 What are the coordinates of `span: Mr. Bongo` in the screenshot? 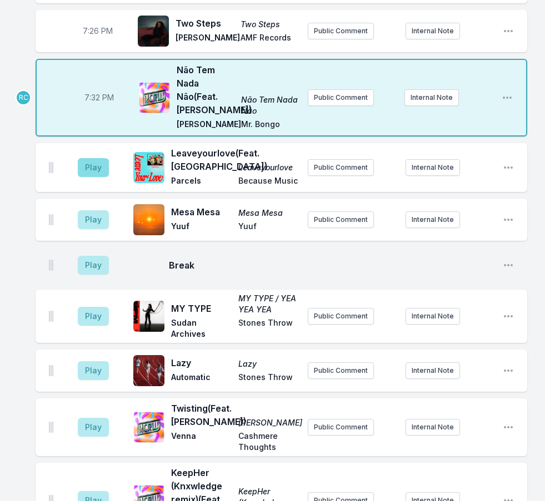 It's located at (270, 125).